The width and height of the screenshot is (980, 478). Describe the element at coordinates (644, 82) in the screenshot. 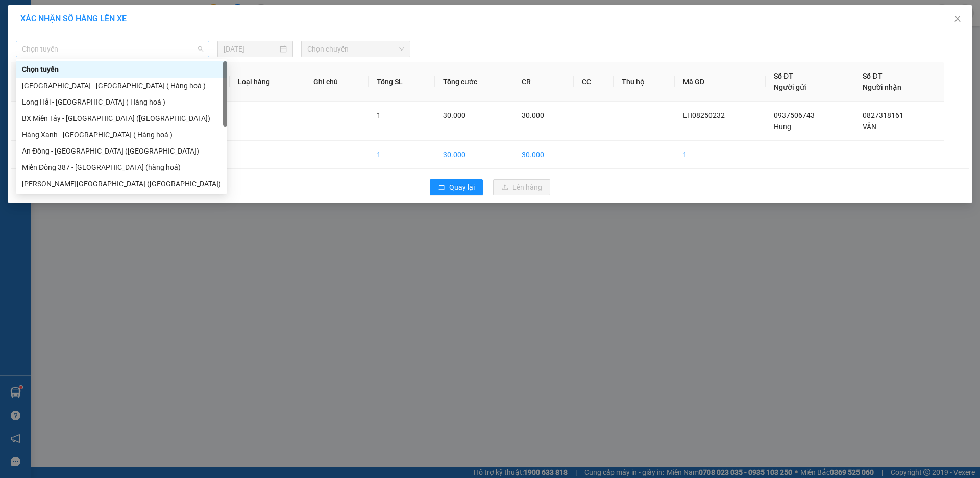

I see `th: Thu hộ` at that location.